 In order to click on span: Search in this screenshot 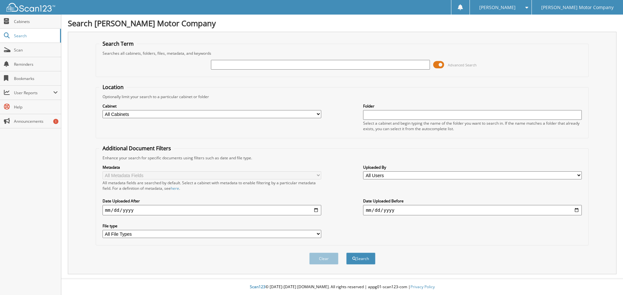, I will do `click(35, 36)`.